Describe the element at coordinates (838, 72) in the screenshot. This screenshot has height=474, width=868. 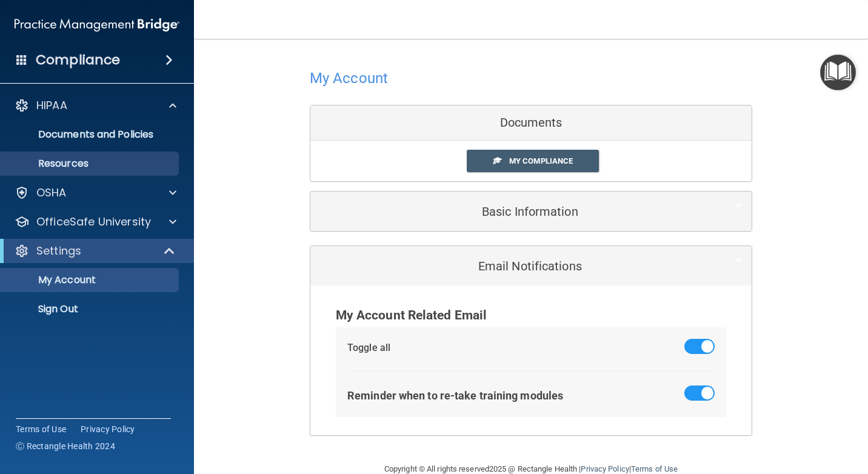
I see `button: Open Resource Center` at that location.